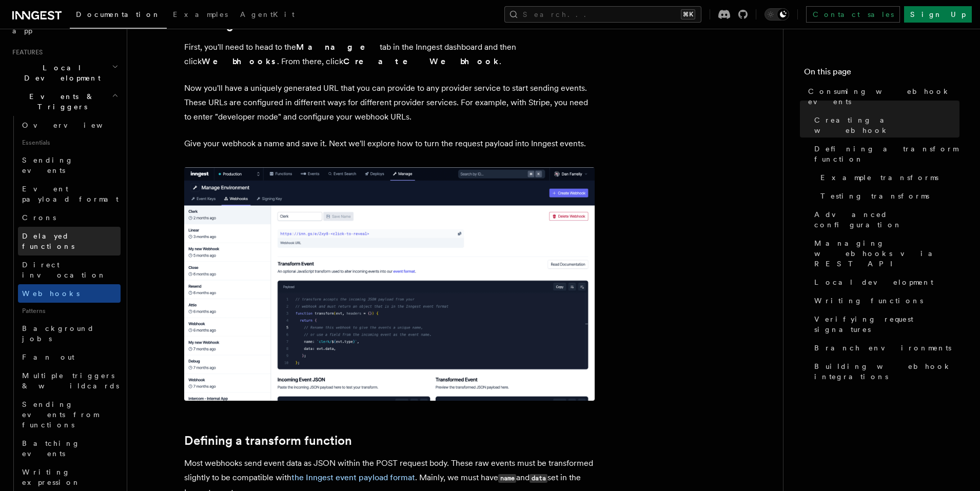  I want to click on a: Direct invocation, so click(69, 270).